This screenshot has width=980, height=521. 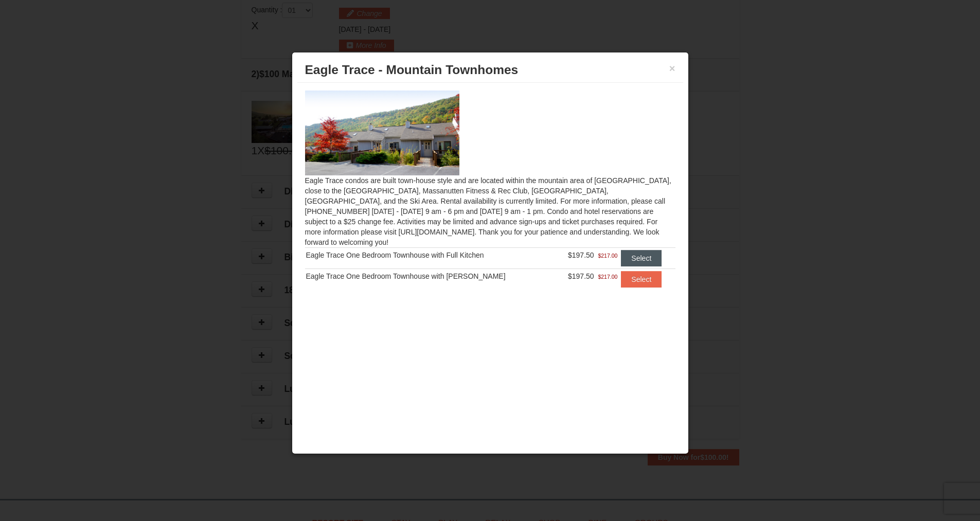 I want to click on div: Eagle Trace condos are built town-house style and are located within the mountain area of [GEOGRA..., so click(x=490, y=195).